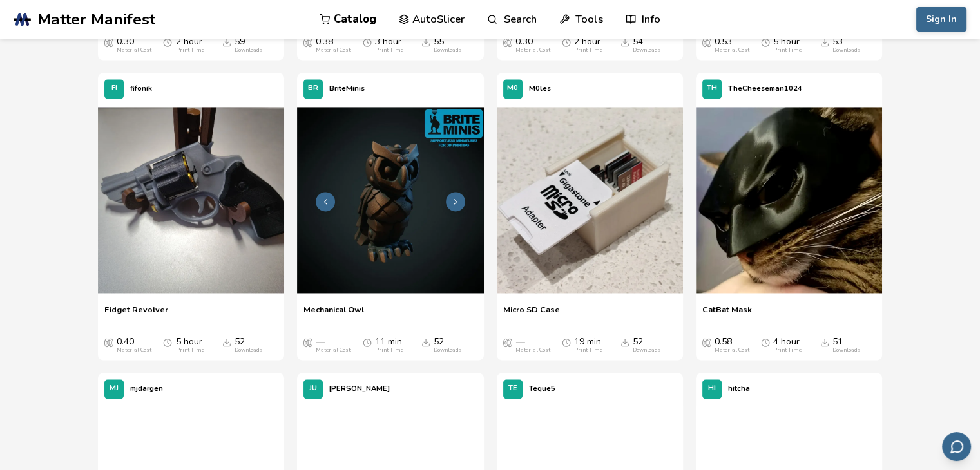 The width and height of the screenshot is (980, 470). I want to click on div: 0.58, so click(732, 346).